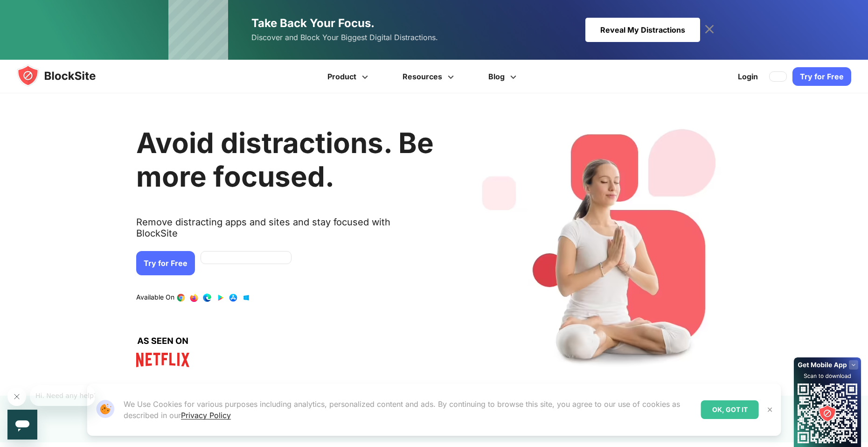 The width and height of the screenshot is (868, 447). I want to click on button: Close, so click(770, 409).